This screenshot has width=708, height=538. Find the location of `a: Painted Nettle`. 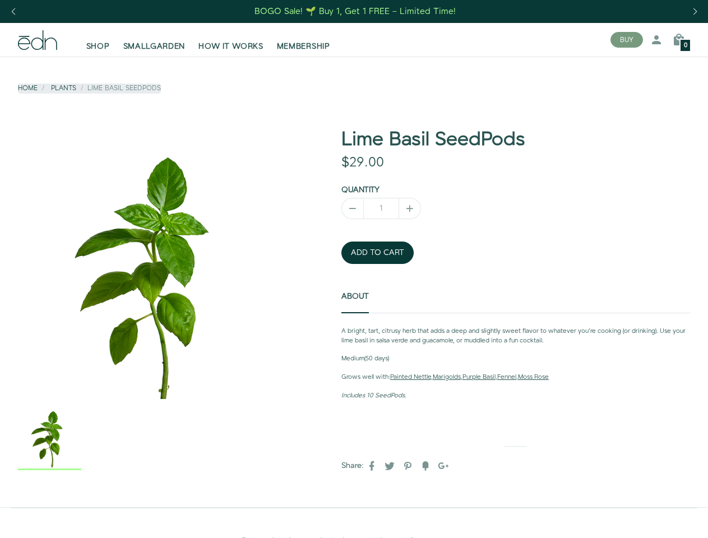

a: Painted Nettle is located at coordinates (410, 377).